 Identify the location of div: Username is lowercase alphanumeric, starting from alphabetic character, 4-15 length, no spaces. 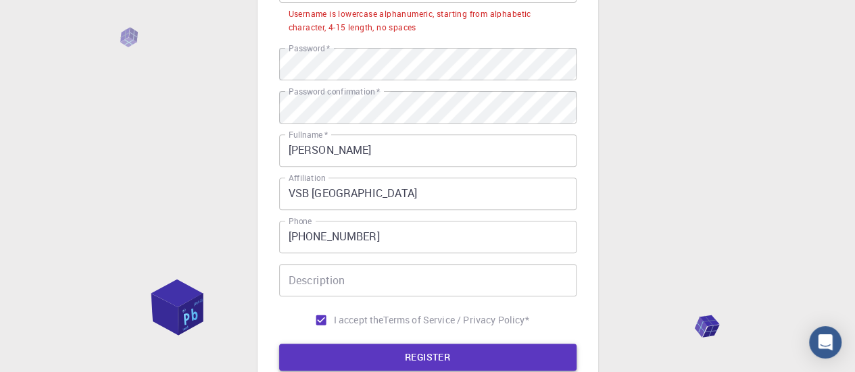
(428, 21).